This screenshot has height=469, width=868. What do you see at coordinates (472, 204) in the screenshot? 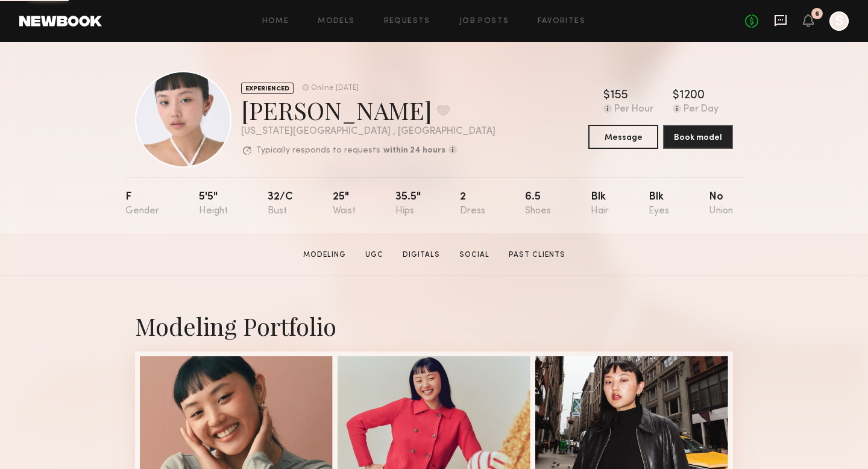
I see `div: 2` at bounding box center [472, 204].